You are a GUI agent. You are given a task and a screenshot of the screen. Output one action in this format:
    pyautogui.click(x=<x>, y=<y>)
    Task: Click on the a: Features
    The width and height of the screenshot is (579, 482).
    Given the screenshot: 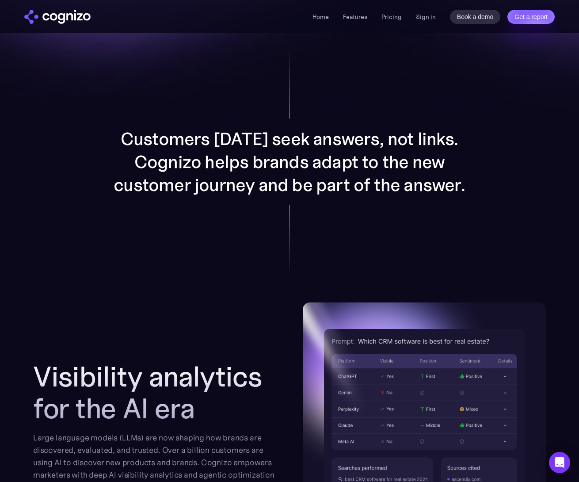 What is the action you would take?
    pyautogui.click(x=355, y=17)
    